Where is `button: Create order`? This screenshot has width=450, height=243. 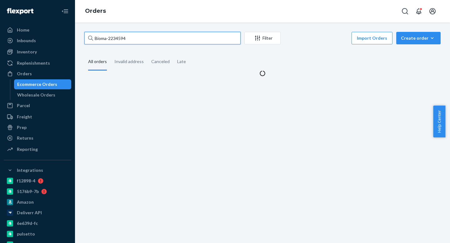 button: Create order is located at coordinates (419, 38).